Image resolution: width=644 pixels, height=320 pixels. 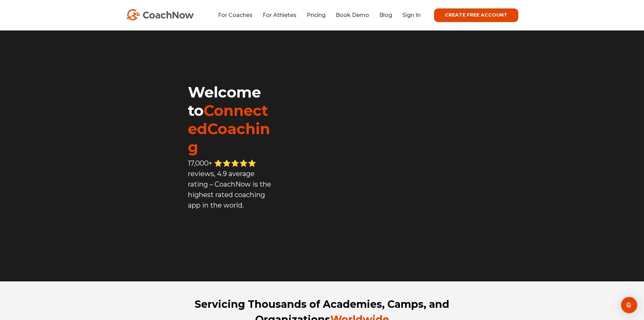 I want to click on a: For Athletes, so click(x=279, y=15).